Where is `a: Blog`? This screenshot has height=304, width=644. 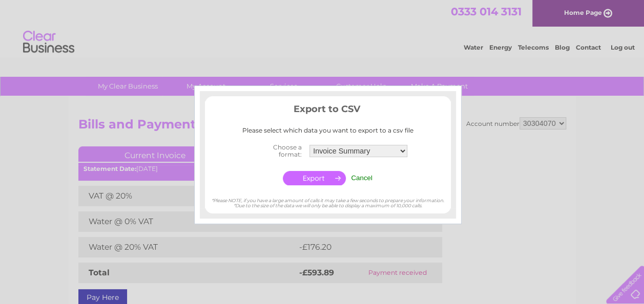 a: Blog is located at coordinates (562, 47).